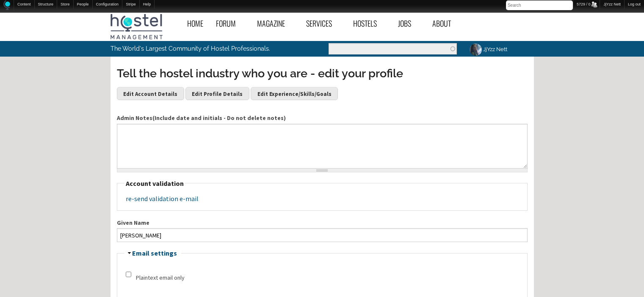 The height and width of the screenshot is (297, 644). What do you see at coordinates (369, 23) in the screenshot?
I see `a: Hostels` at bounding box center [369, 23].